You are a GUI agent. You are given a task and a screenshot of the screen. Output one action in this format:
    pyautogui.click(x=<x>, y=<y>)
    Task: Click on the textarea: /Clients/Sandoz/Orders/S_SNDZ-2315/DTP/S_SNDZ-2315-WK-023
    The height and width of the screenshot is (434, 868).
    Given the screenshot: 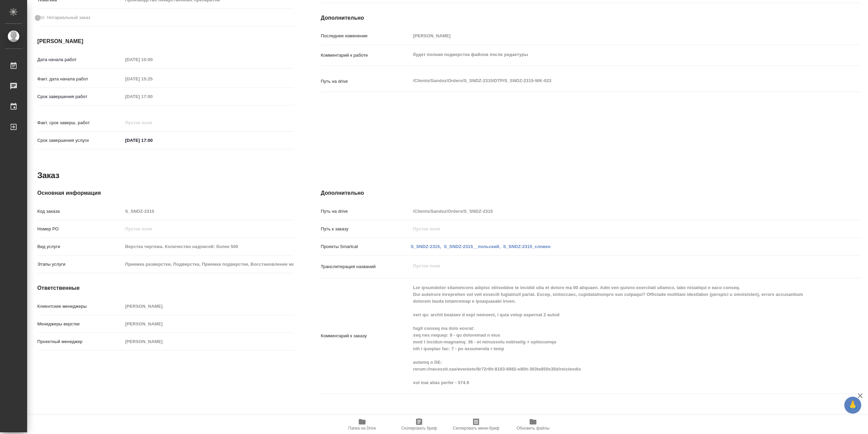 What is the action you would take?
    pyautogui.click(x=613, y=81)
    